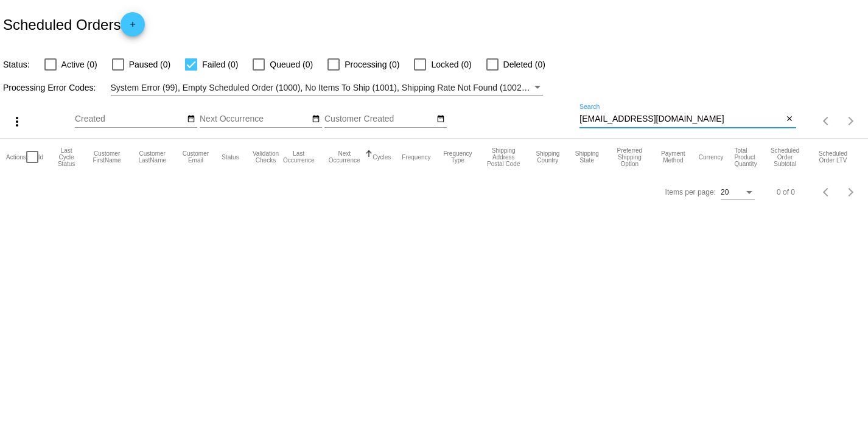  What do you see at coordinates (41, 157) in the screenshot?
I see `button: Change sorting for Id` at bounding box center [41, 157].